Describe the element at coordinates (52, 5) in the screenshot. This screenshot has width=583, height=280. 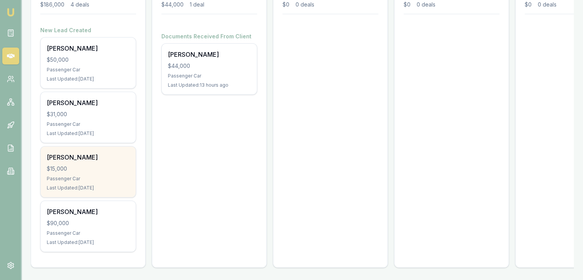
I see `div: $186,000` at that location.